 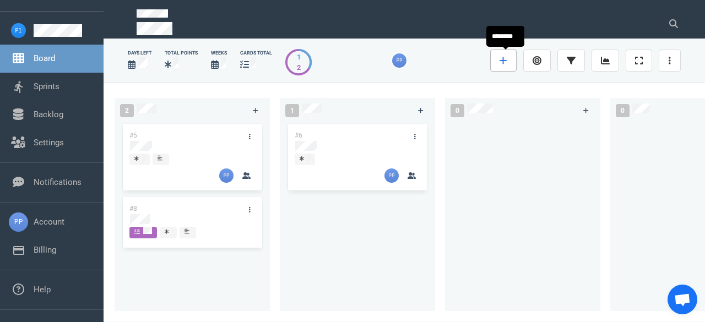 I want to click on a: Board, so click(x=44, y=58).